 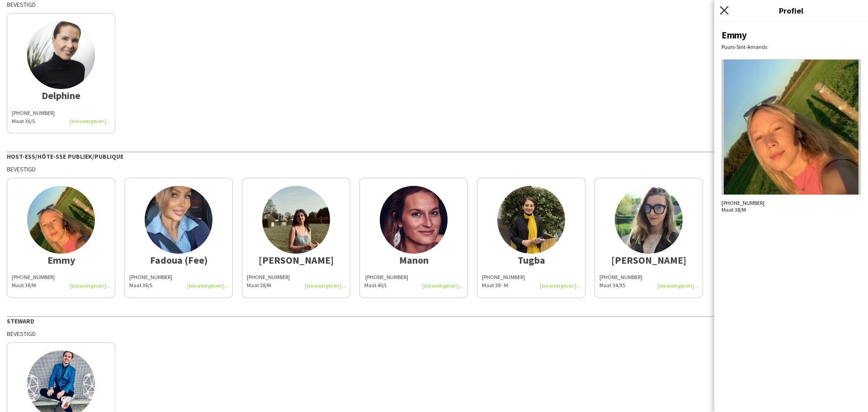 I want to click on div: Delphine, so click(x=61, y=96).